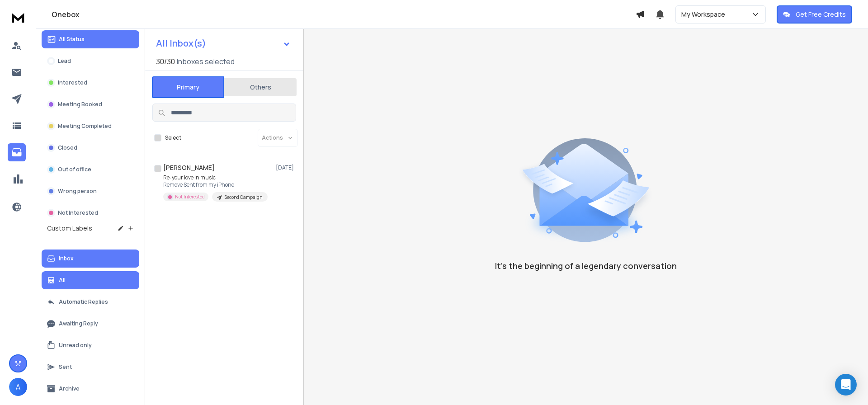  Describe the element at coordinates (846, 384) in the screenshot. I see `div: Open Intercom Messenger` at that location.